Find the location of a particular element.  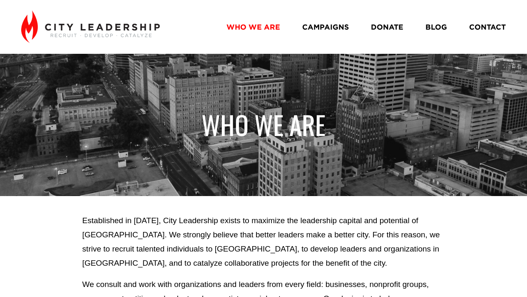

h1: WHO WE ARE is located at coordinates (264, 125).